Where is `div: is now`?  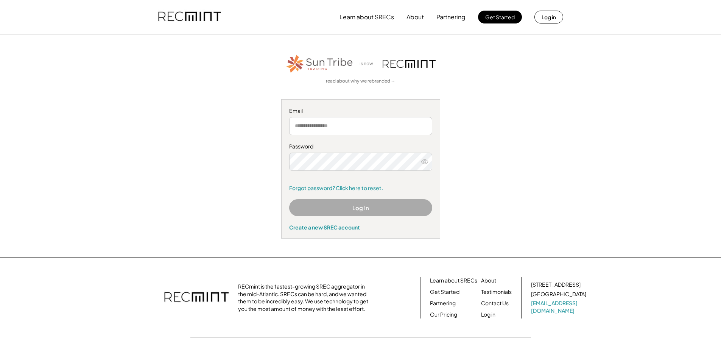
div: is now is located at coordinates (368, 64).